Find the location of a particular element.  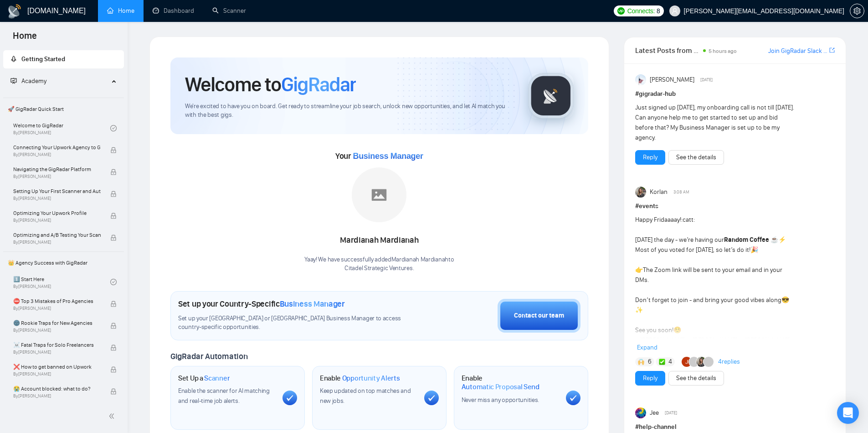

a: setting is located at coordinates (857, 11).